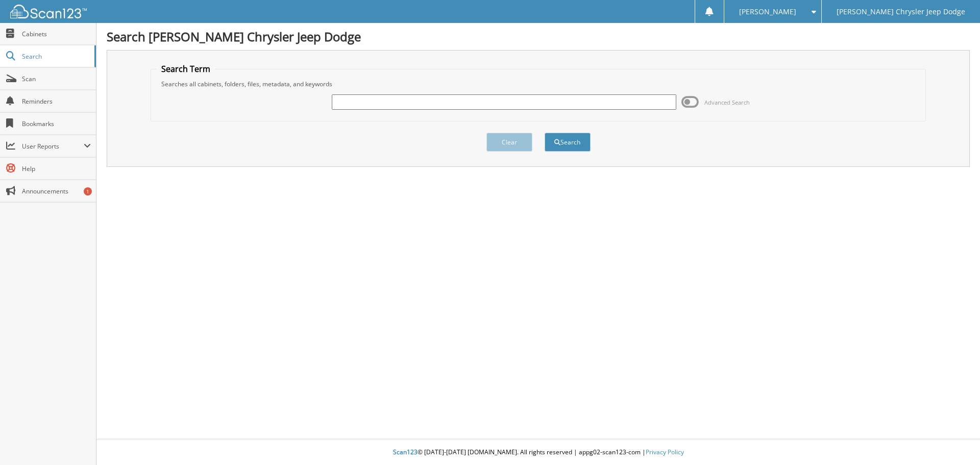 This screenshot has height=465, width=980. I want to click on span: Announcements, so click(56, 191).